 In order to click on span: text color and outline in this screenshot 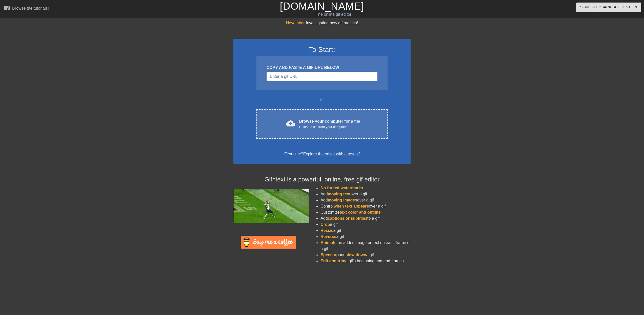, I will do `click(360, 212)`.